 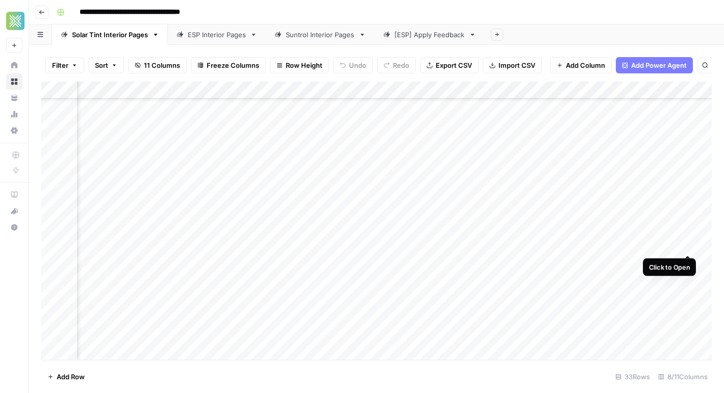 What do you see at coordinates (654, 65) in the screenshot?
I see `button: Add Power Agent` at bounding box center [654, 65].